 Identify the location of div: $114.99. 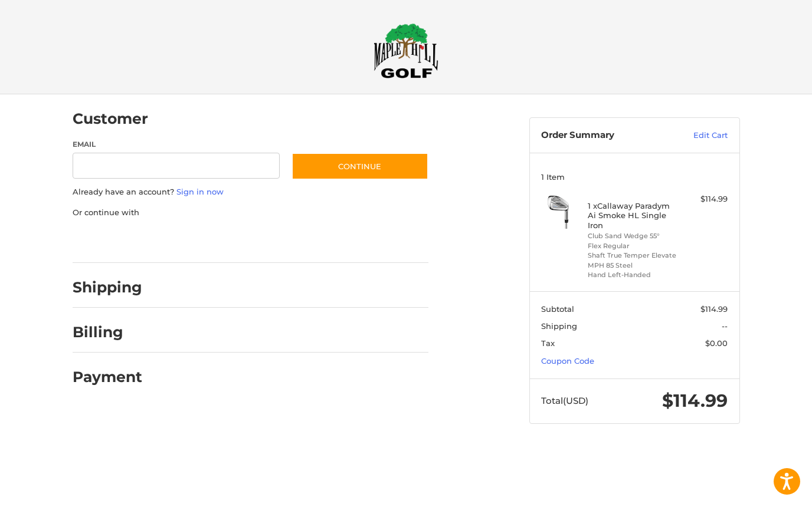
(704, 199).